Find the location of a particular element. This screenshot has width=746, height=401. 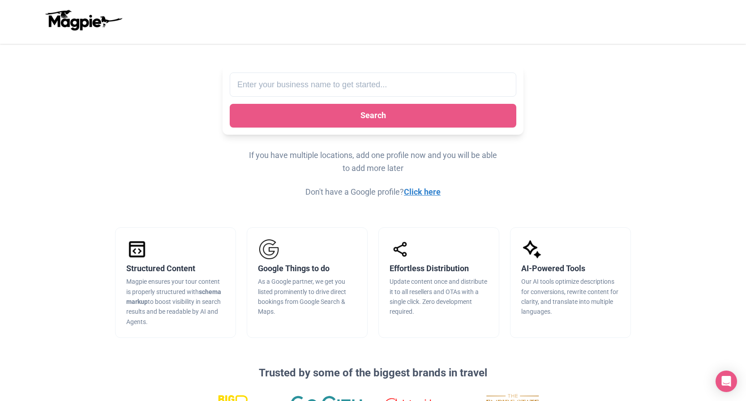

h3: AI-Powered Tools is located at coordinates (571, 269).